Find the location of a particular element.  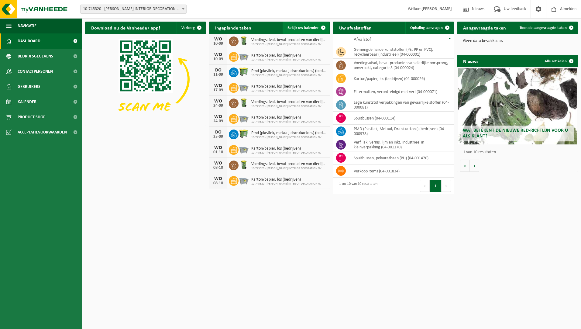

td: karton/papier, los (bedrijven) (04-000026) is located at coordinates (401, 78).